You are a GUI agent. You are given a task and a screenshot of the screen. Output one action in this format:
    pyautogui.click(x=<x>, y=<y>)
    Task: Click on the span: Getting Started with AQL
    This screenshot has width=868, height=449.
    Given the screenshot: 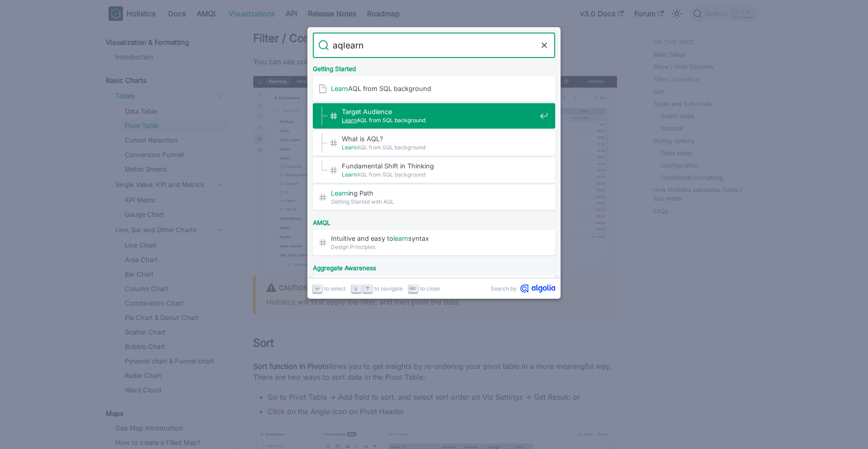 What is the action you would take?
    pyautogui.click(x=434, y=201)
    